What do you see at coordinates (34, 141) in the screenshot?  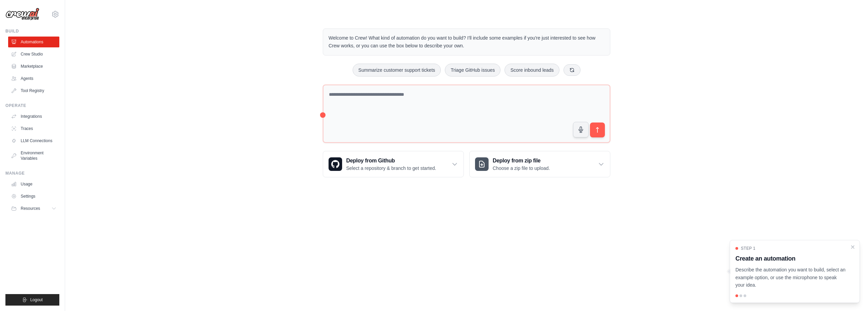 I see `a: LLM Connections` at bounding box center [34, 141].